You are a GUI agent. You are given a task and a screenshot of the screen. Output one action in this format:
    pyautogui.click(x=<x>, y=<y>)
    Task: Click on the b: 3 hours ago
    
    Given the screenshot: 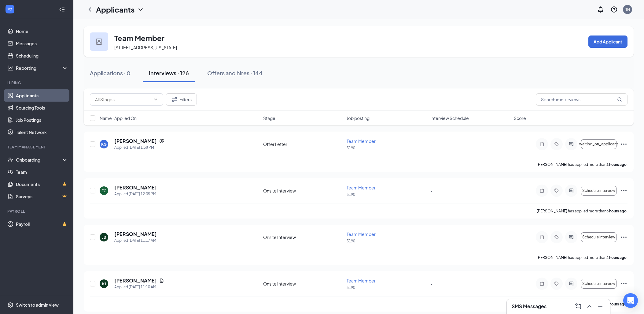 What is the action you would take?
    pyautogui.click(x=617, y=211)
    